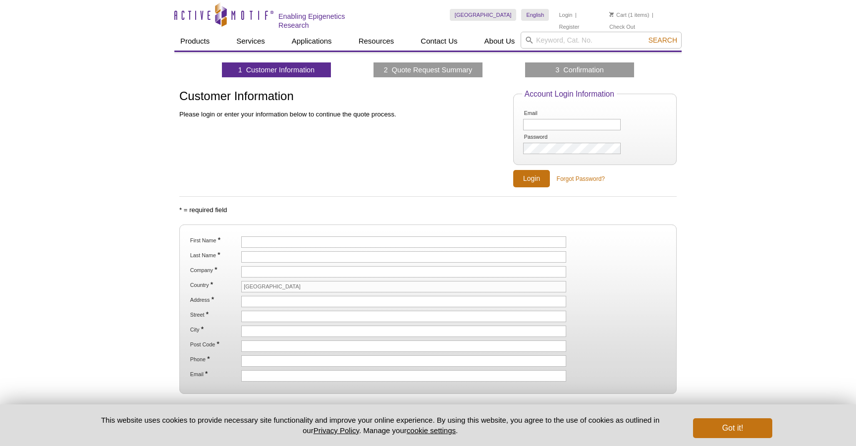  Describe the element at coordinates (276, 70) in the screenshot. I see `a: 1 Customer Information` at that location.